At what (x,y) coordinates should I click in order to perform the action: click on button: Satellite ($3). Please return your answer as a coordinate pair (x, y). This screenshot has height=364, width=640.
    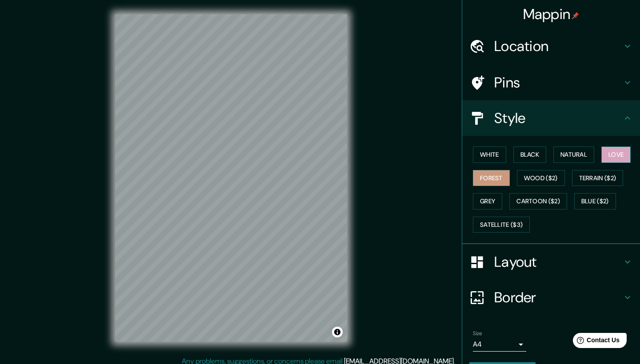
    Looking at the image, I should click on (501, 225).